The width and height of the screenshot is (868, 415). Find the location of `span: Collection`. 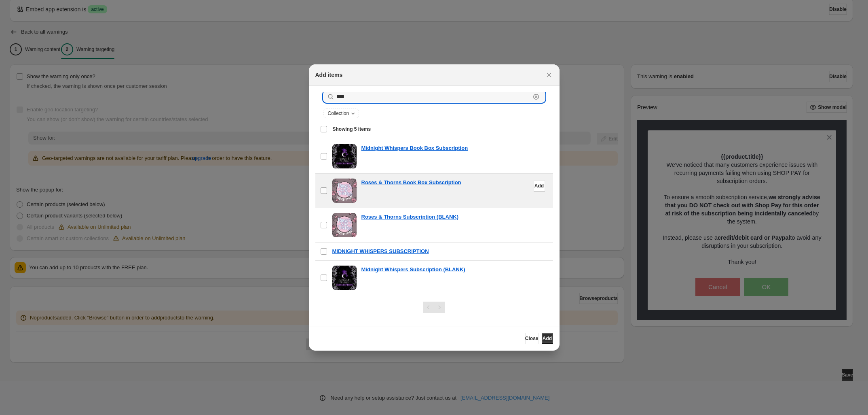

span: Collection is located at coordinates (339, 113).